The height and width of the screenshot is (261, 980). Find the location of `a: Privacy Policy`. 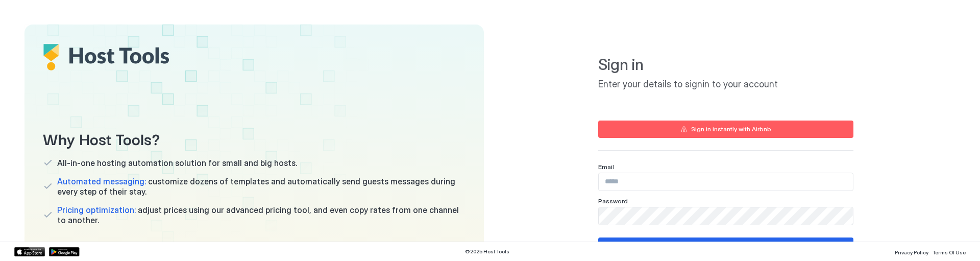

a: Privacy Policy is located at coordinates (912, 251).